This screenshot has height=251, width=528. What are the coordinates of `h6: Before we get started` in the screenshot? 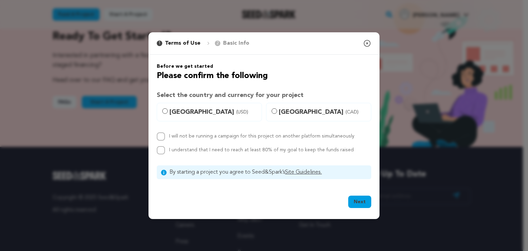 It's located at (264, 66).